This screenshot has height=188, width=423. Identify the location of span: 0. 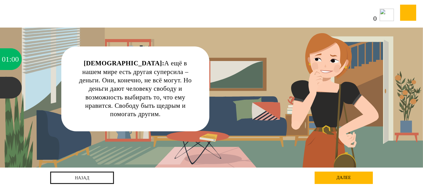
(375, 19).